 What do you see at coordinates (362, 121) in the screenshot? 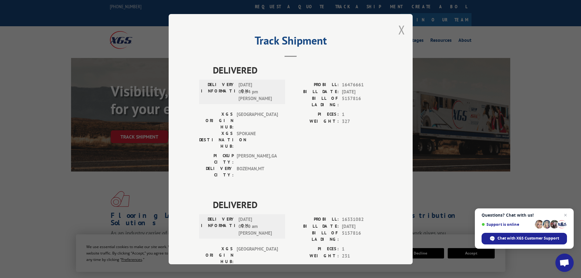
I see `span: 327` at bounding box center [362, 121].